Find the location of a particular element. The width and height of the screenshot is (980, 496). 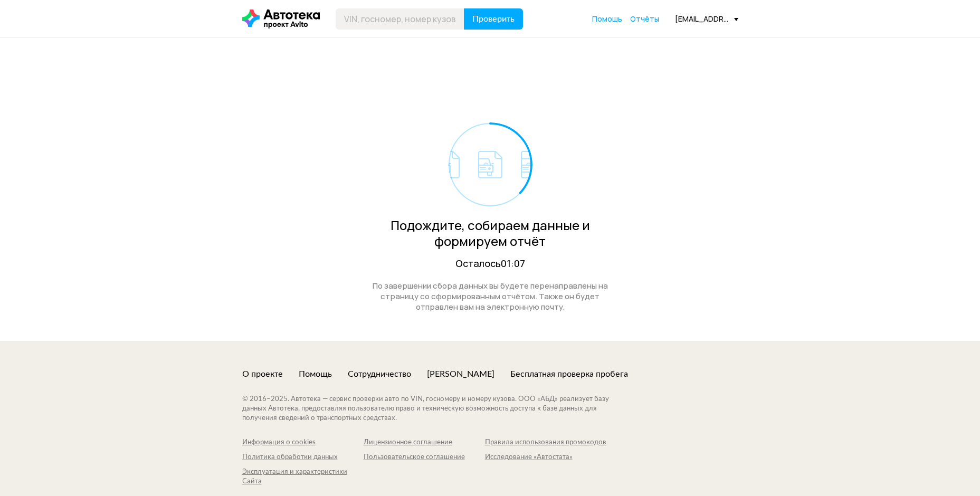

div: О проекте is located at coordinates (262, 374).